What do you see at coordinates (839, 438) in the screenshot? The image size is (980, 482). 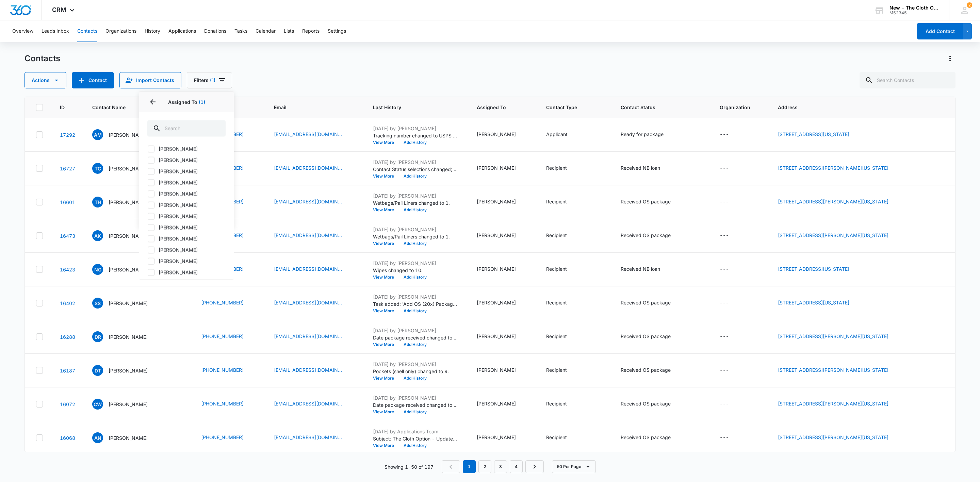 I see `div: Address - 1206 Marston Drive, Bel Air, Maryland, 21015 - Select to Edit Field` at bounding box center [839, 438].